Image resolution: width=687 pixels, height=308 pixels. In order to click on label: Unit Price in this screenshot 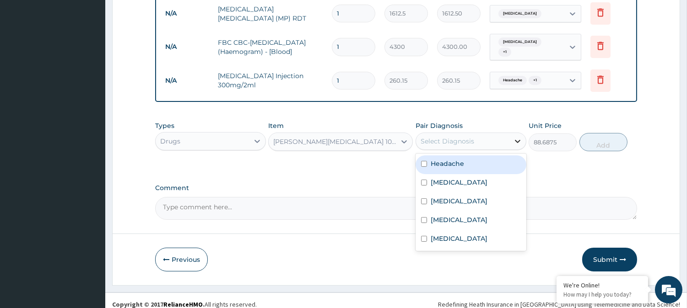, I will do `click(545, 126)`.